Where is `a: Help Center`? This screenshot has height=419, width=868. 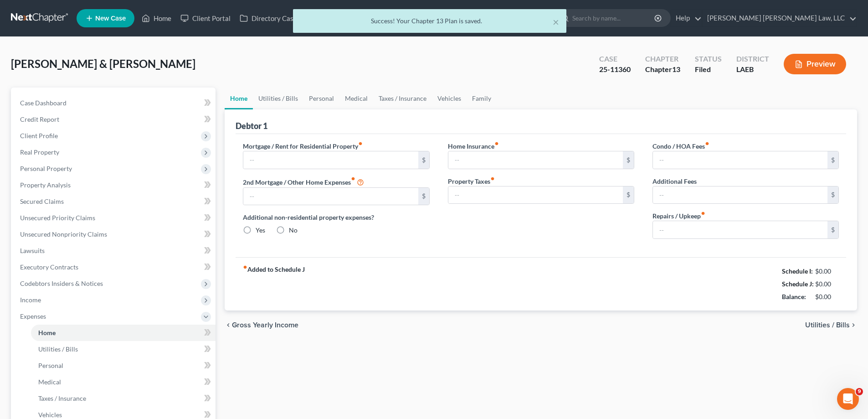 a: Help Center is located at coordinates (69, 153).